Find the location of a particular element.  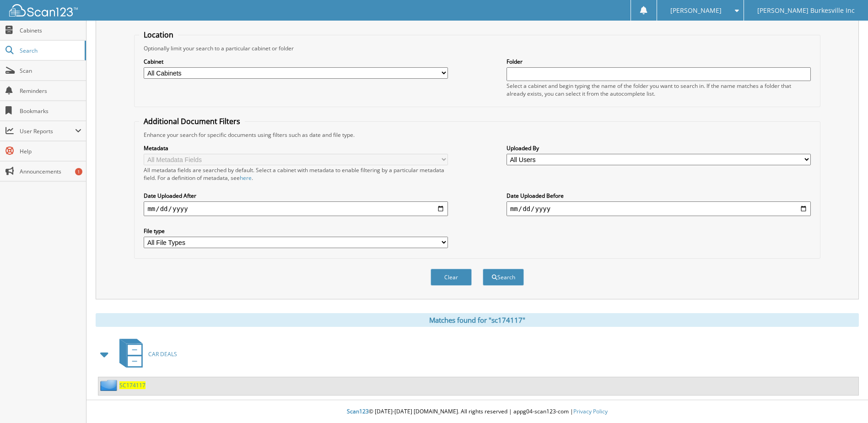

a: Privacy Policy is located at coordinates (590, 411).